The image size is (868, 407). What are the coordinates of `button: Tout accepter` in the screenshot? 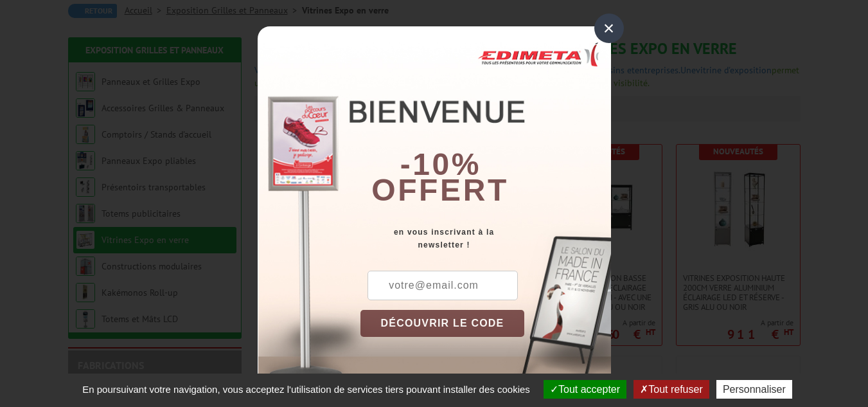 It's located at (585, 389).